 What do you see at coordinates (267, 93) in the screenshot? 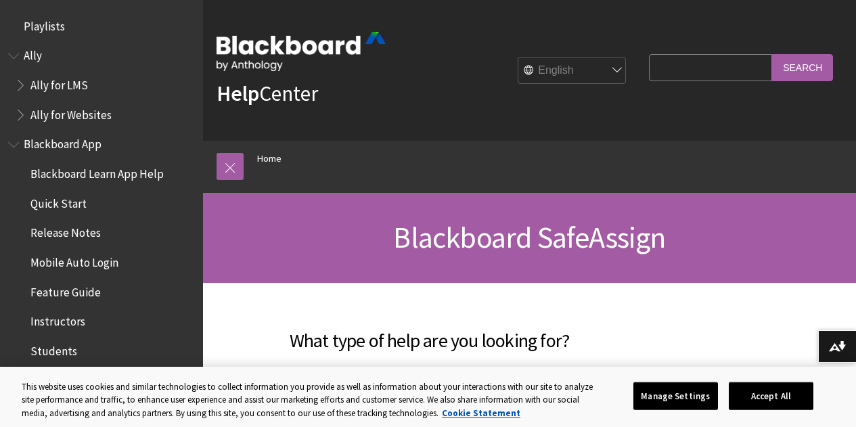
I see `a: HelpCenter` at bounding box center [267, 93].